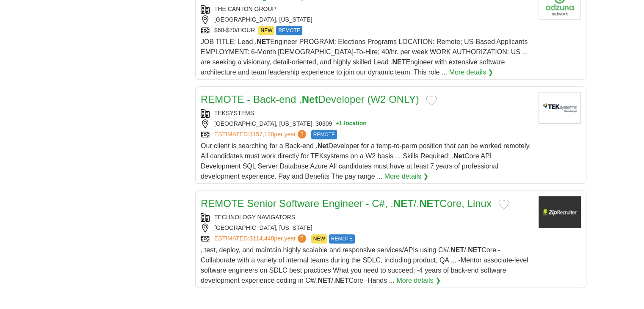 This screenshot has width=644, height=309. I want to click on span: , test, deploy, and maintain highly scalable and responsive services/APIs using C#/. /. Core -Col..., so click(365, 265).